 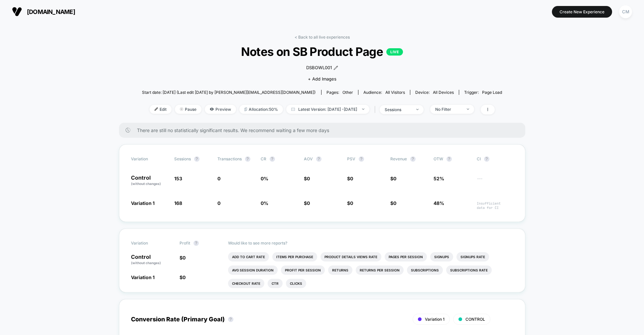 What do you see at coordinates (17, 12) in the screenshot?
I see `img: Visually logo` at bounding box center [17, 12].